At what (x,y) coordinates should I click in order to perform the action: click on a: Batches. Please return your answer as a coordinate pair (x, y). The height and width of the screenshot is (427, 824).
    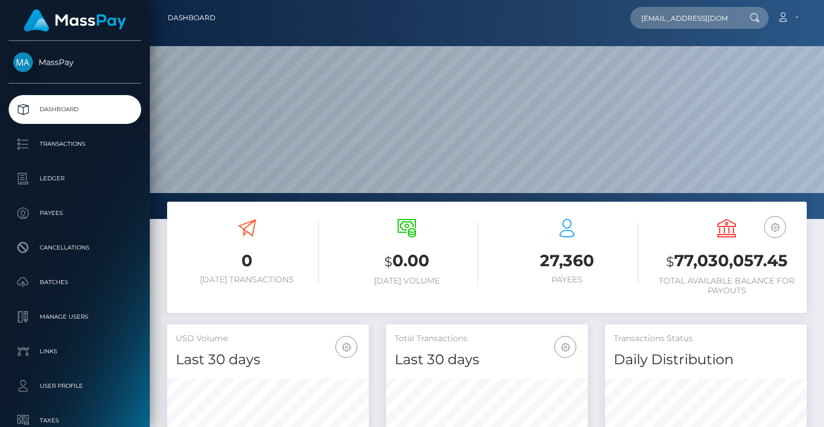
    Looking at the image, I should click on (75, 282).